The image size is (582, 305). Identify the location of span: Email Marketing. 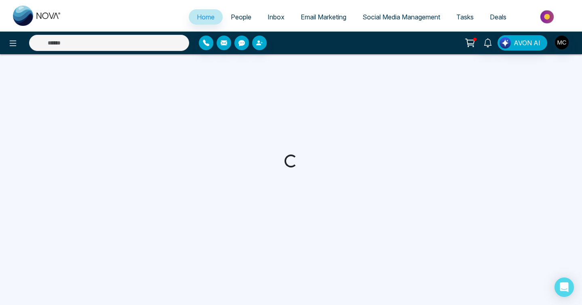
(323, 17).